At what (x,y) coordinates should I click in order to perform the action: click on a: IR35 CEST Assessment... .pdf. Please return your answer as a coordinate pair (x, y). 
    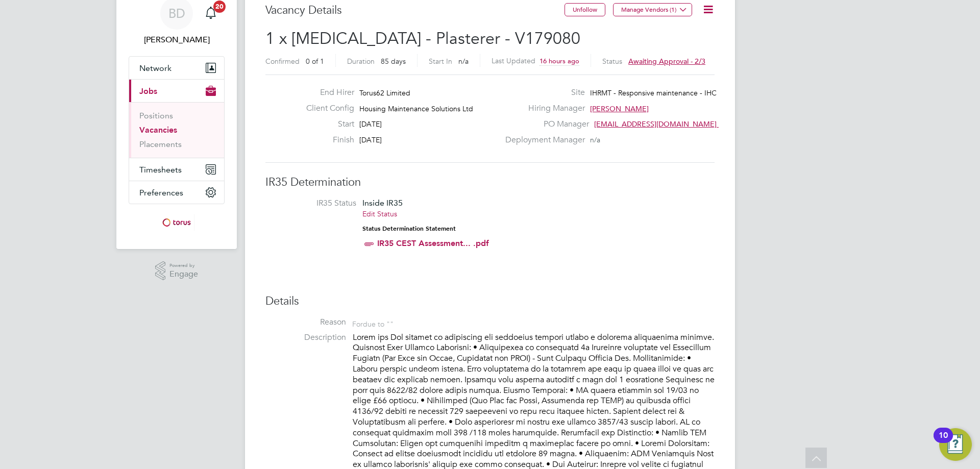
    Looking at the image, I should click on (433, 243).